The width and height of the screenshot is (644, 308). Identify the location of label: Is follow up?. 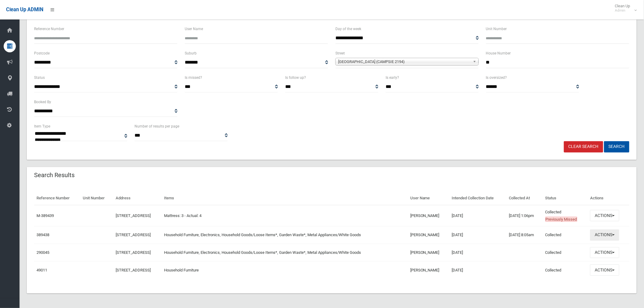
(295, 78).